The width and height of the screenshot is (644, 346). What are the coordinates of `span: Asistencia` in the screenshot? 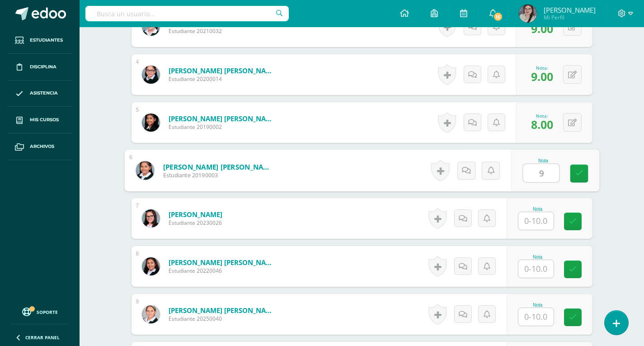 It's located at (44, 93).